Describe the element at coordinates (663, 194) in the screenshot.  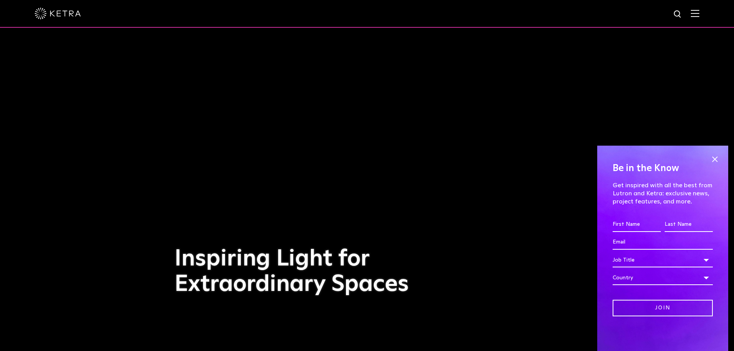
I see `p: Get inspired with all the best from Lutron and Ketra: exclusive news, project features, and more.` at that location.